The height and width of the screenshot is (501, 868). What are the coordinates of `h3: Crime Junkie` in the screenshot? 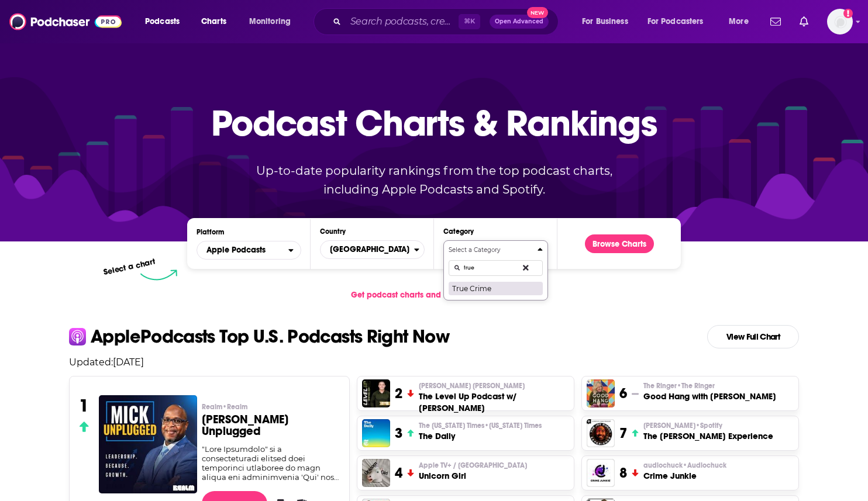 It's located at (685, 476).